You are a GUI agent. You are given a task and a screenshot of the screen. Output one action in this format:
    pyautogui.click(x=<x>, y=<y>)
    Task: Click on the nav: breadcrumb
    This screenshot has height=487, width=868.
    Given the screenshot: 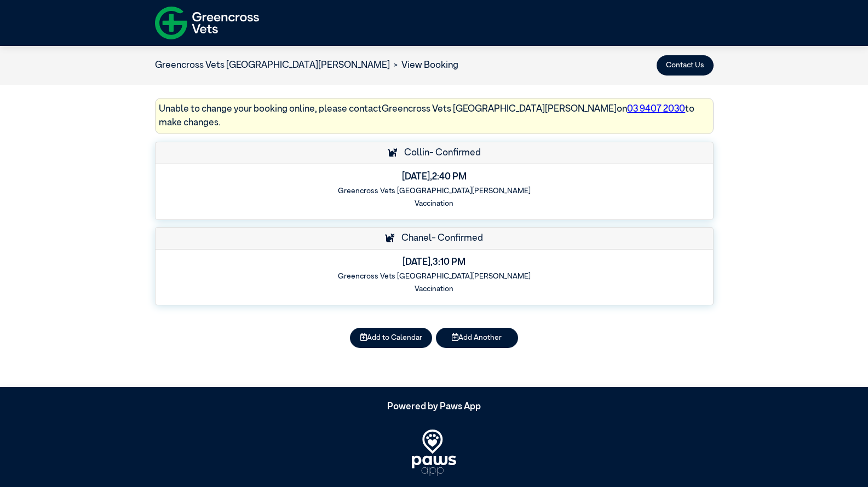 What is the action you would take?
    pyautogui.click(x=306, y=66)
    